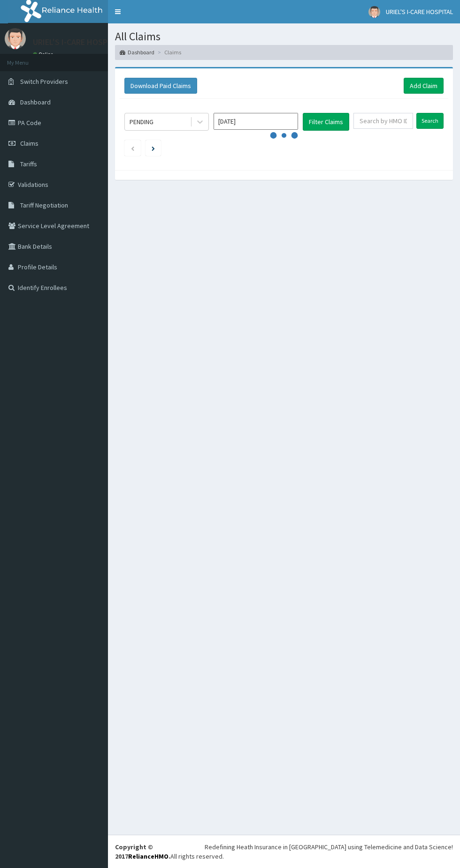  Describe the element at coordinates (143, 852) in the screenshot. I see `strong: Copyright © 2017 .` at that location.